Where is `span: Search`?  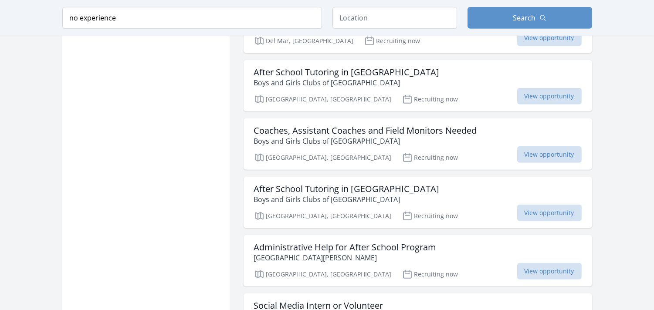 span: Search is located at coordinates (525, 18).